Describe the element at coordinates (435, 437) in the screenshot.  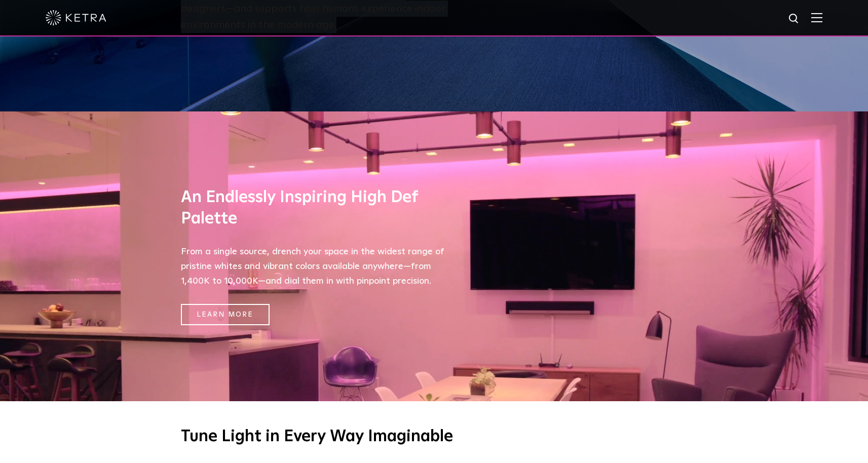
I see `h2: Tune Light in Every Way Imaginable` at that location.